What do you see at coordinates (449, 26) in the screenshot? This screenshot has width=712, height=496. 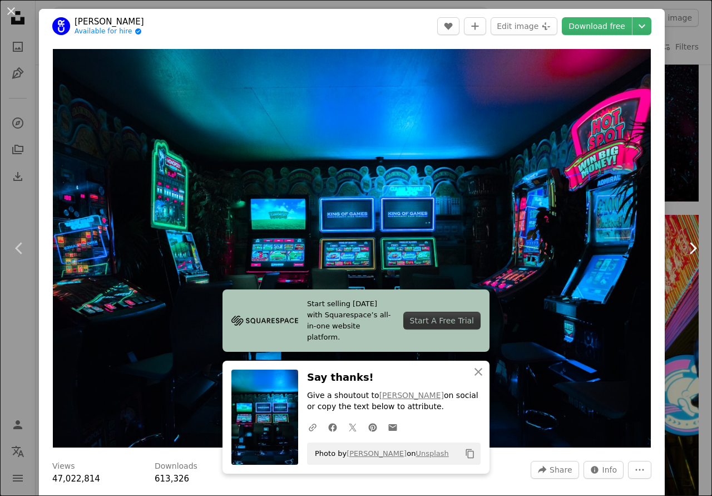 I see `button: Like` at bounding box center [449, 26].